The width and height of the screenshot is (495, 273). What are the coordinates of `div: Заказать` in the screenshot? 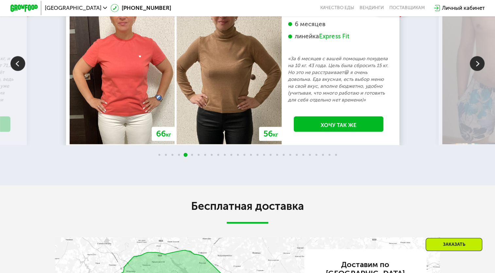 It's located at (454, 244).